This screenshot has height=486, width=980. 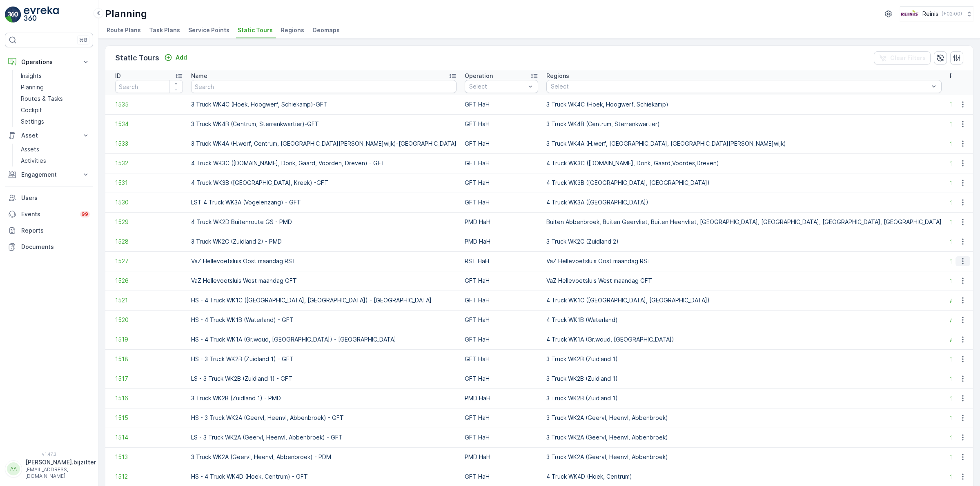 I want to click on span: Static Tours, so click(x=255, y=30).